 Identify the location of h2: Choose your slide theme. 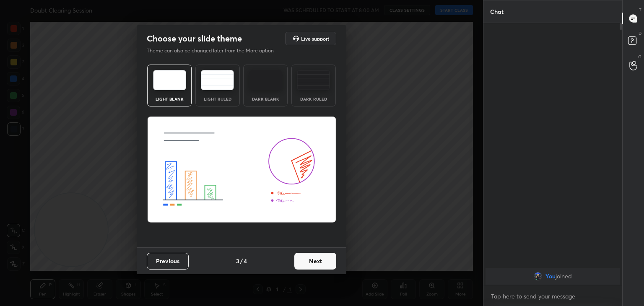
(194, 38).